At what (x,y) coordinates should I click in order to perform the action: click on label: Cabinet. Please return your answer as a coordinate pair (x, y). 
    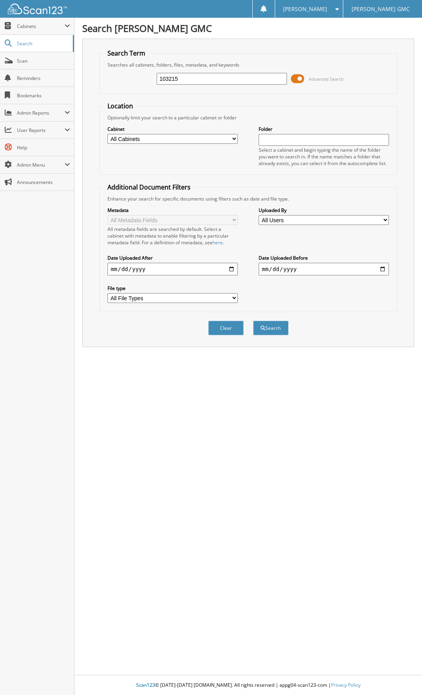
    Looking at the image, I should click on (172, 129).